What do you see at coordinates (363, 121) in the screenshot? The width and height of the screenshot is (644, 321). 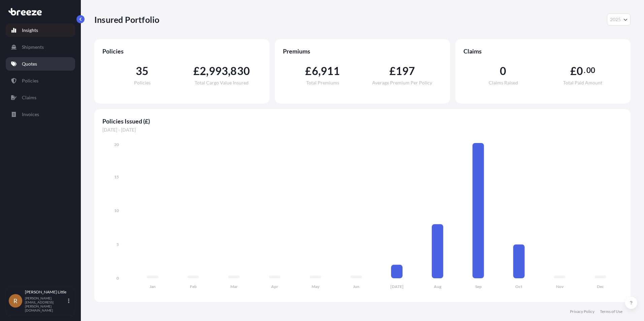 I see `span: Policies Issued (£)` at bounding box center [363, 121].